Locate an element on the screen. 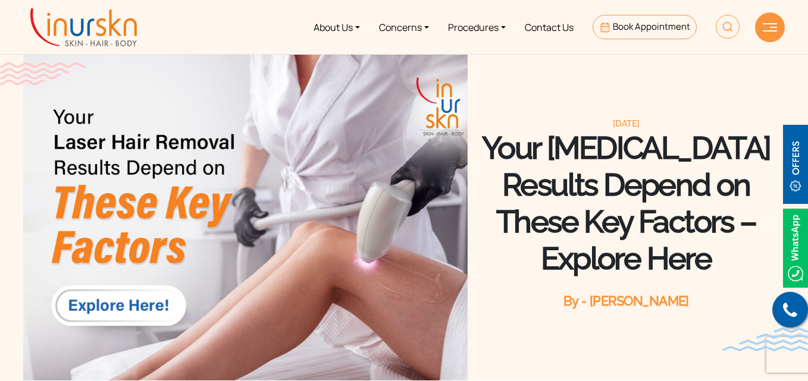  a: Procedures is located at coordinates (477, 27).